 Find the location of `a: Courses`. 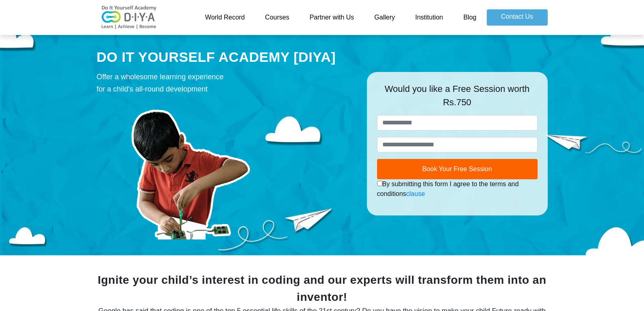

a: Courses is located at coordinates (277, 17).